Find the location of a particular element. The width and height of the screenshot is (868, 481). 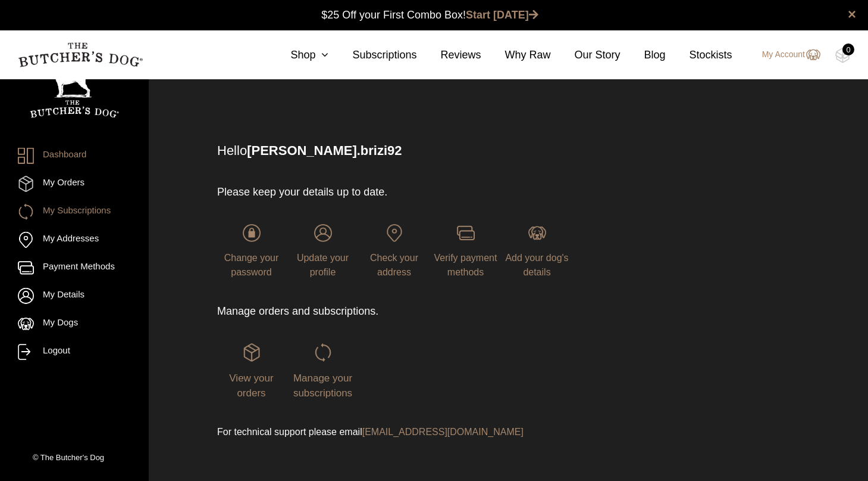

img: login-TBD_Profile.png is located at coordinates (323, 233).